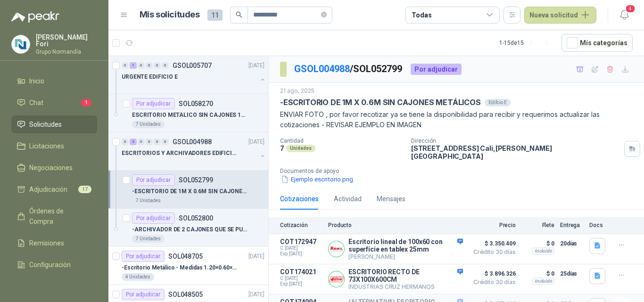 The image size is (644, 302). What do you see at coordinates (538, 225) in the screenshot?
I see `p: Flete` at bounding box center [538, 225].